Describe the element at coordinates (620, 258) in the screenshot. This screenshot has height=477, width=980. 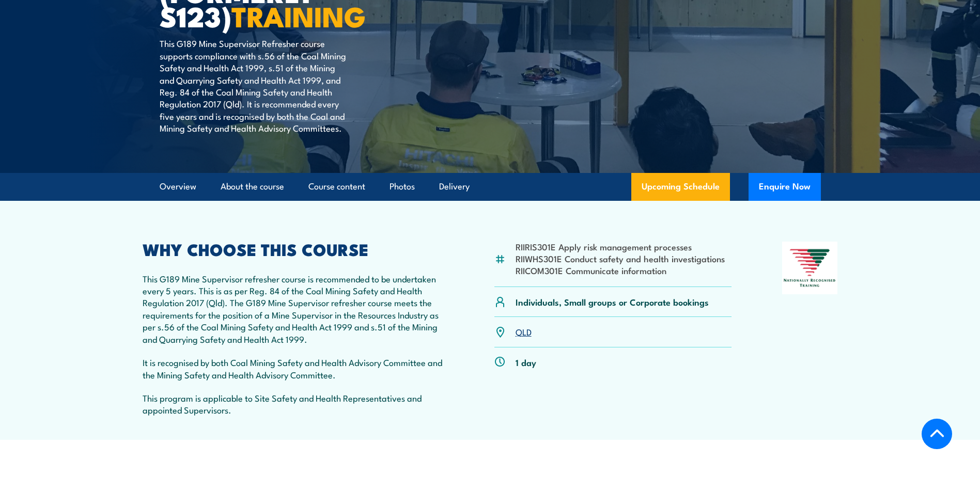
I see `li: RIIWHS301E Conduct safety and health investigations` at that location.